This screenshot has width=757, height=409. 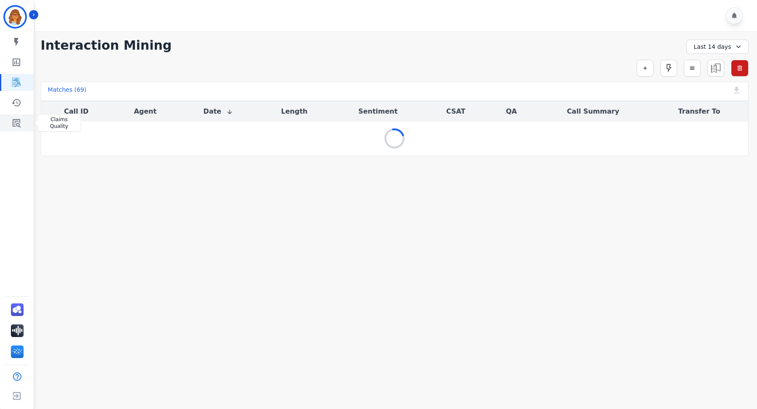 I want to click on button: Length, so click(x=294, y=111).